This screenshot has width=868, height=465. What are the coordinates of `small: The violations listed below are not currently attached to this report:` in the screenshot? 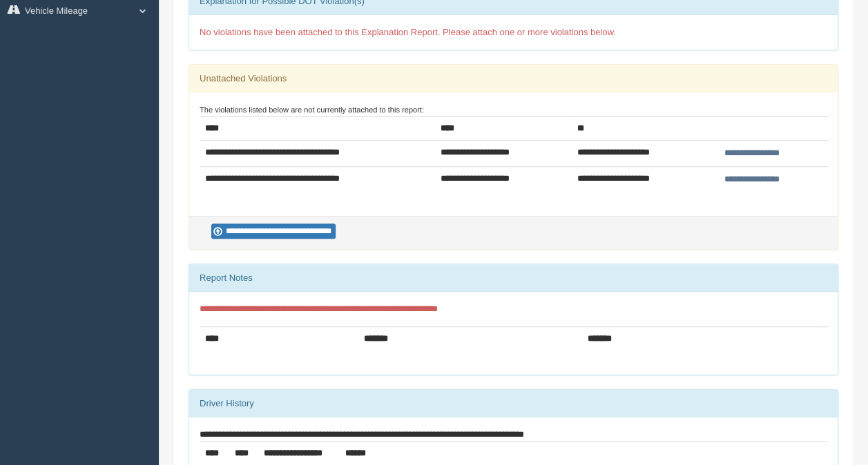 It's located at (311, 110).